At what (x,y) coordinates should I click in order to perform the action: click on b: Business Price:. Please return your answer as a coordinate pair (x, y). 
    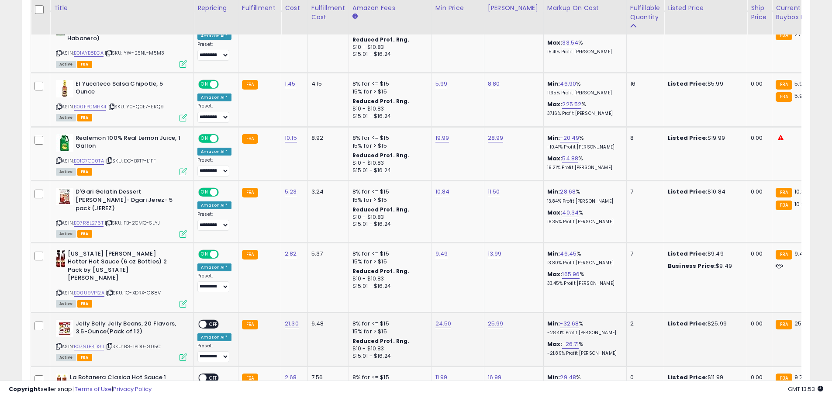
    Looking at the image, I should click on (692, 266).